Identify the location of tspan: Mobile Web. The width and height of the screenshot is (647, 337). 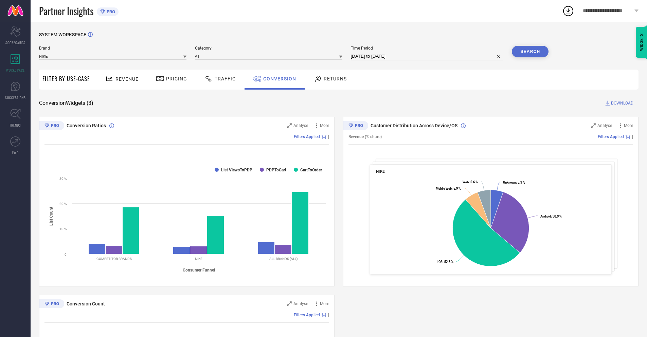
(444, 188).